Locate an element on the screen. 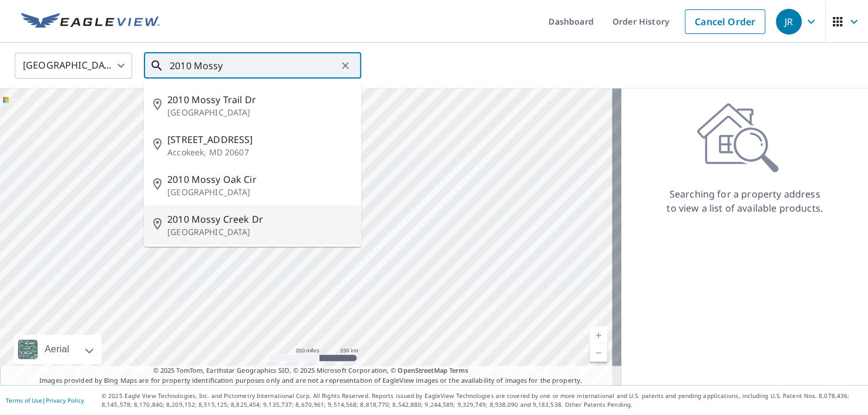 Image resolution: width=868 pixels, height=415 pixels. a: Cancel Order is located at coordinates (724, 22).